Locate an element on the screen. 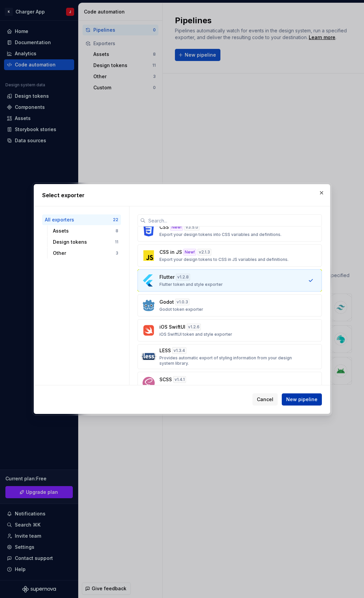  p: Flutter token and style exporter is located at coordinates (191, 285).